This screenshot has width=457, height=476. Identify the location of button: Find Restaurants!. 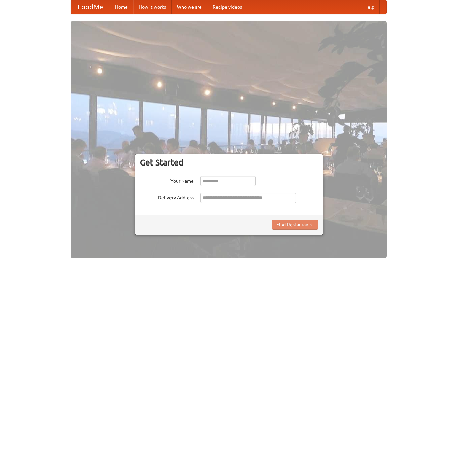
(295, 225).